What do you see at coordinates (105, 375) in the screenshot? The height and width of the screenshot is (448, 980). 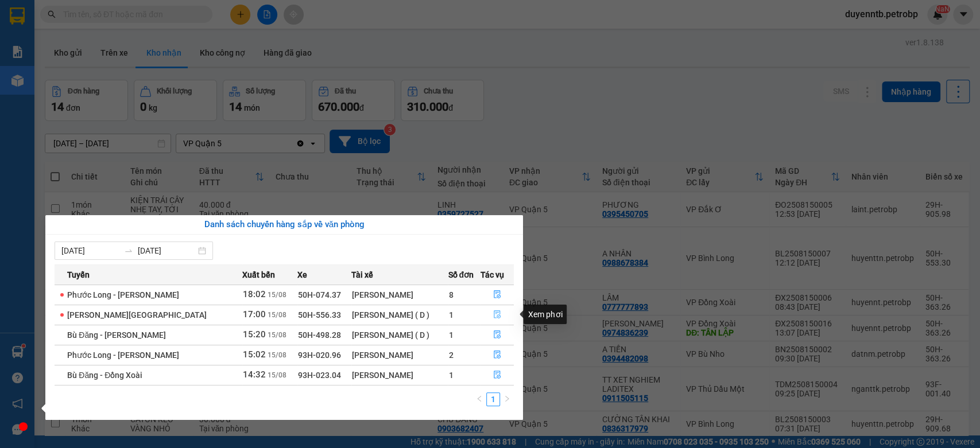 I see `span: Bù Đăng - Đồng Xoài` at bounding box center [105, 375].